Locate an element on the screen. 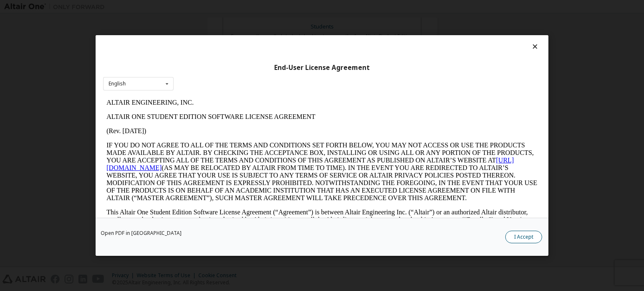  p: ALTAIR ENGINEERING, INC. is located at coordinates (219, 7).